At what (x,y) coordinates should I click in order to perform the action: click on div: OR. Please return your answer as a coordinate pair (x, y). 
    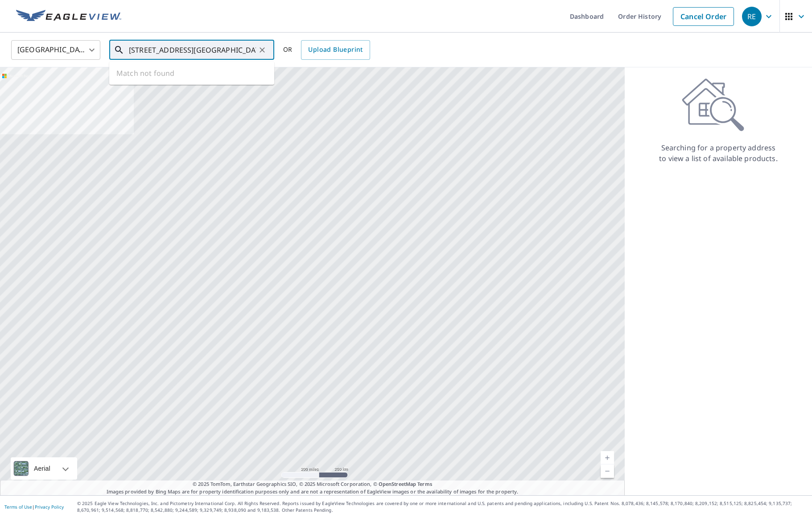
    Looking at the image, I should click on (326, 50).